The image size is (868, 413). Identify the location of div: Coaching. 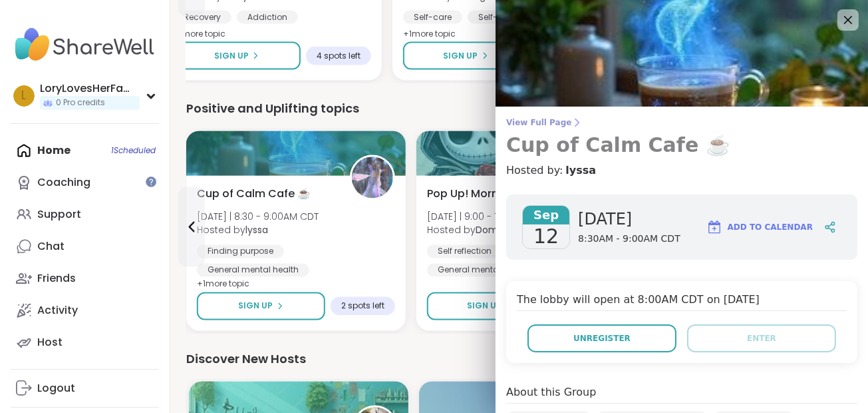
(64, 183).